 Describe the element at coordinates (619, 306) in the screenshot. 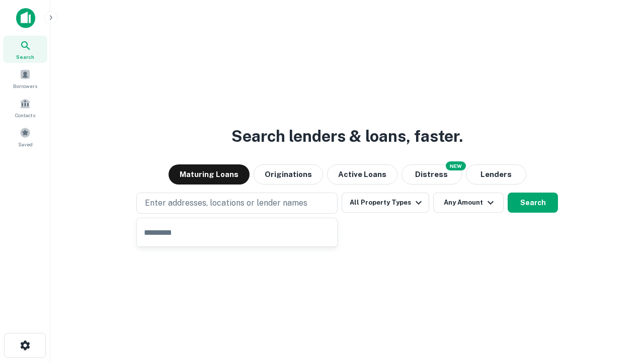

I see `div: Chat Widget` at that location.